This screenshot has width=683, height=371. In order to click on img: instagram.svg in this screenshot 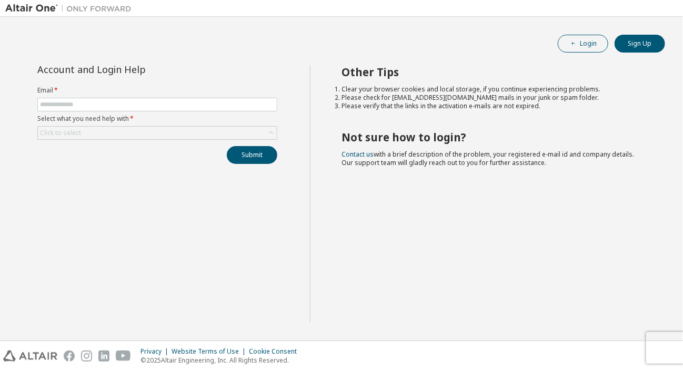, I will do `click(86, 356)`.